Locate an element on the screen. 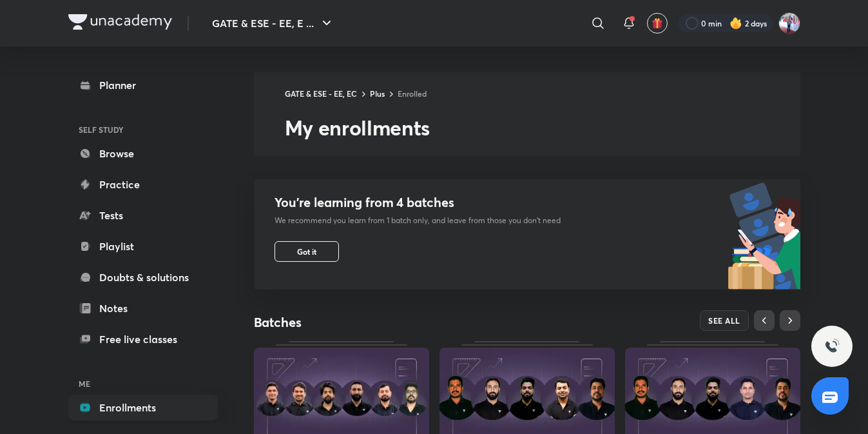 This screenshot has width=868, height=434. button: avatar is located at coordinates (658, 23).